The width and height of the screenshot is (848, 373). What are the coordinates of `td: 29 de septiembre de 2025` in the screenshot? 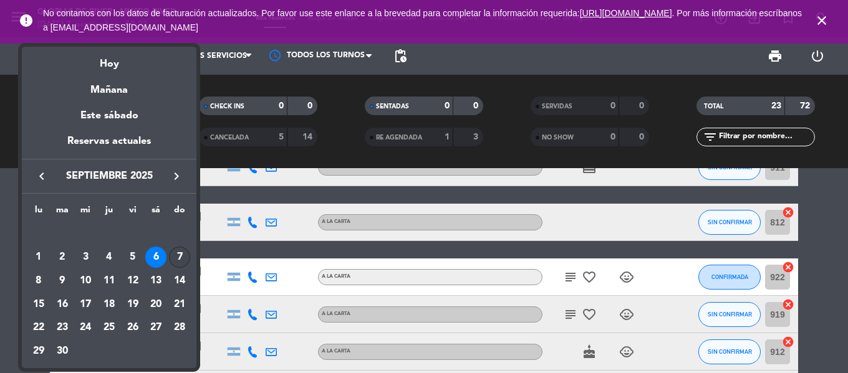 It's located at (39, 352).